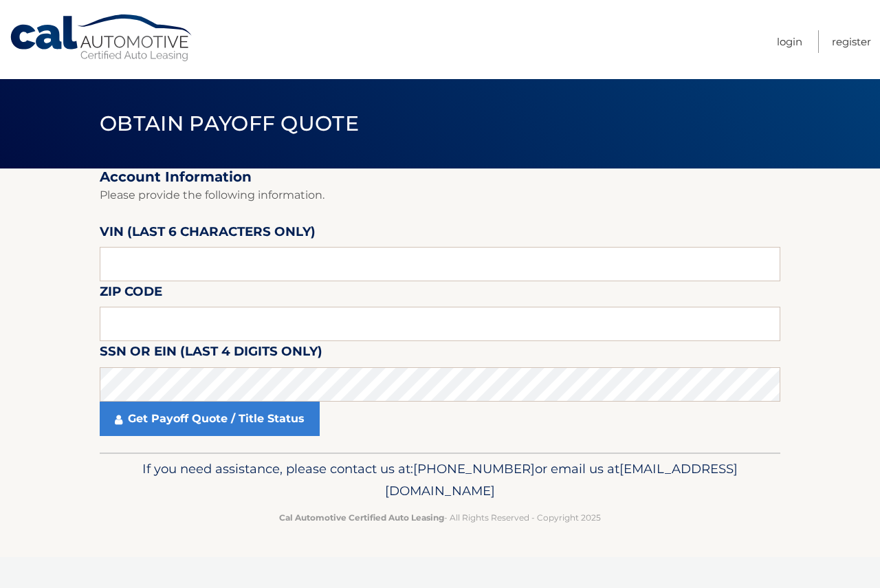  Describe the element at coordinates (440, 177) in the screenshot. I see `h2: Account Information` at that location.